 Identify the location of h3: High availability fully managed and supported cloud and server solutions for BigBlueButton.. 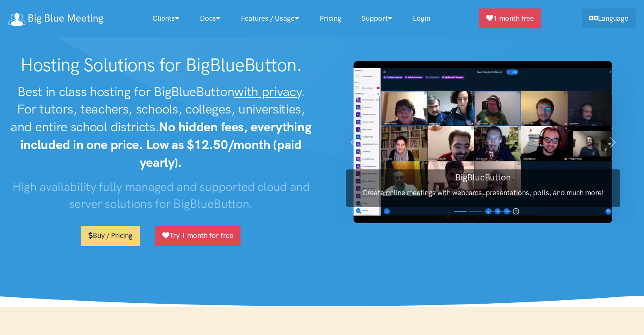
(161, 195).